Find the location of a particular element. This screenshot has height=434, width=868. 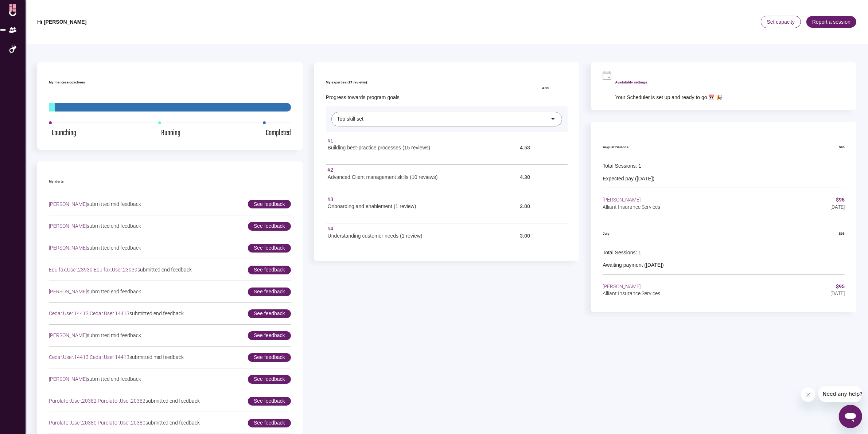

div: #4 is located at coordinates (340, 229).